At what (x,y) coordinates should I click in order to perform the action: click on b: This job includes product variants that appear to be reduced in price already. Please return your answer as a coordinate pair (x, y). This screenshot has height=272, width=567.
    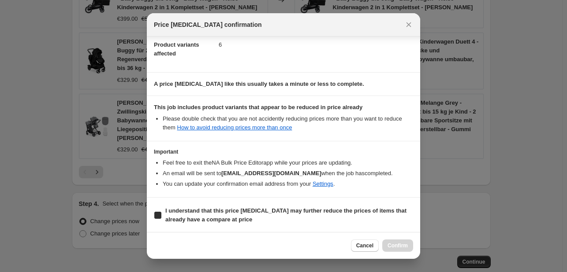
    Looking at the image, I should click on (258, 107).